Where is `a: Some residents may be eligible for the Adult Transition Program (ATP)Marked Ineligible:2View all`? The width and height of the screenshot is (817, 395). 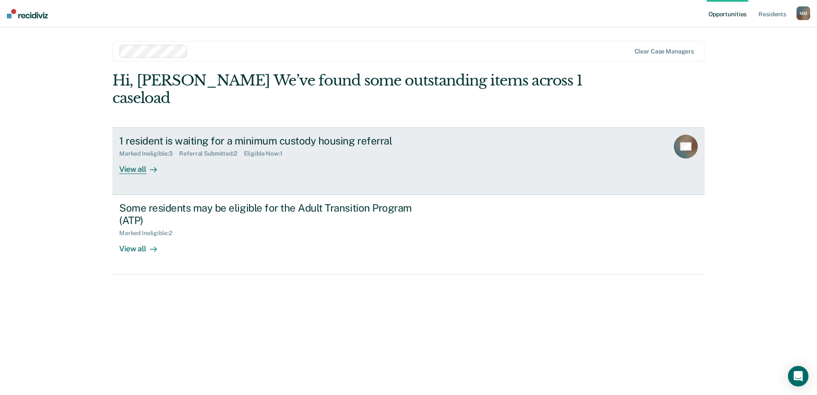
a: Some residents may be eligible for the Adult Transition Program (ATP)Marked Ineligible:2View all is located at coordinates (409, 235).